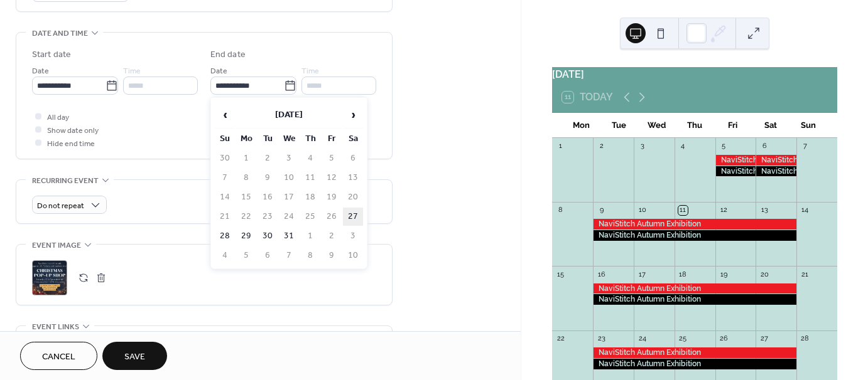 The image size is (868, 380). Describe the element at coordinates (724, 147) in the screenshot. I see `div: 5` at that location.